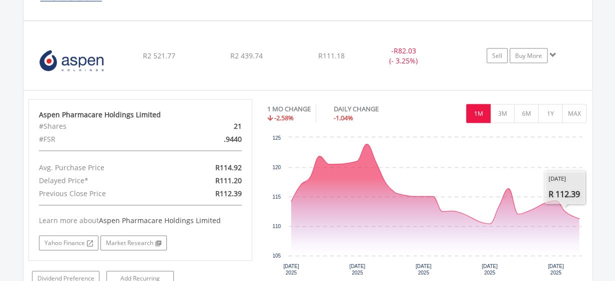  I want to click on a: Yahoo Finance, so click(68, 243).